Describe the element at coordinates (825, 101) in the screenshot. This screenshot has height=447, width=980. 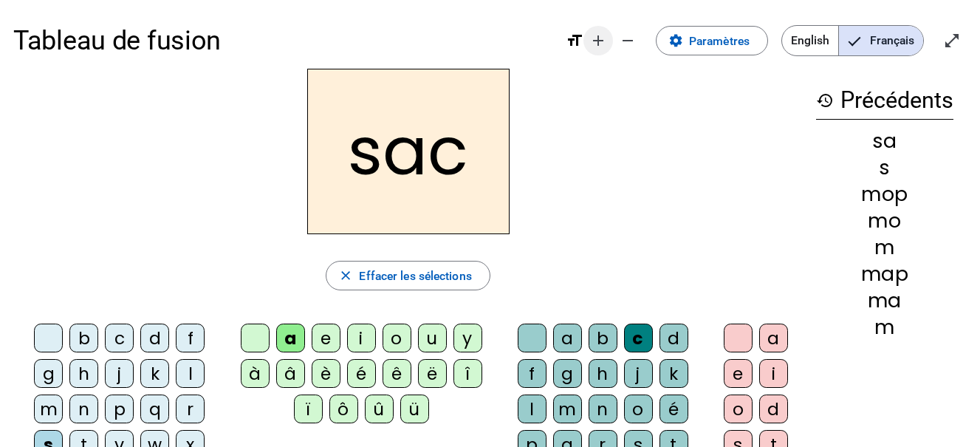
I see `mat-icon: history` at that location.